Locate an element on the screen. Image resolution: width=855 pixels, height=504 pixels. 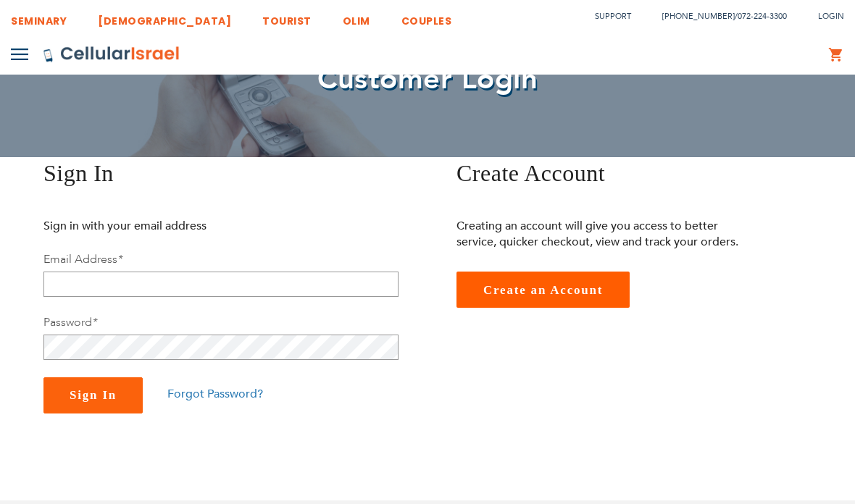
span: Create an Account is located at coordinates (542, 289).